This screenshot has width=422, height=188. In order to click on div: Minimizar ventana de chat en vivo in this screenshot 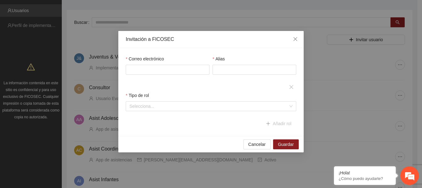, I will do `click(109, 11)`.